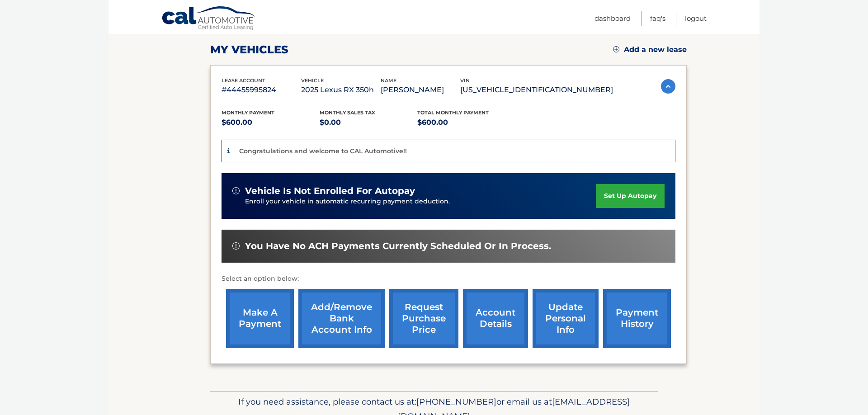 The image size is (868, 415). What do you see at coordinates (260, 318) in the screenshot?
I see `a: make a payment` at bounding box center [260, 318].